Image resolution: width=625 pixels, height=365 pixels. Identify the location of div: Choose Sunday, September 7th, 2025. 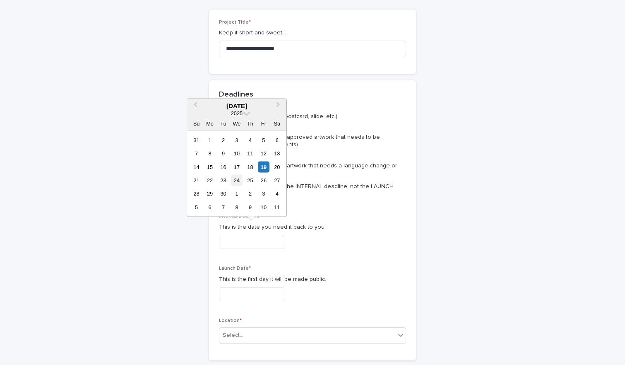
(196, 153).